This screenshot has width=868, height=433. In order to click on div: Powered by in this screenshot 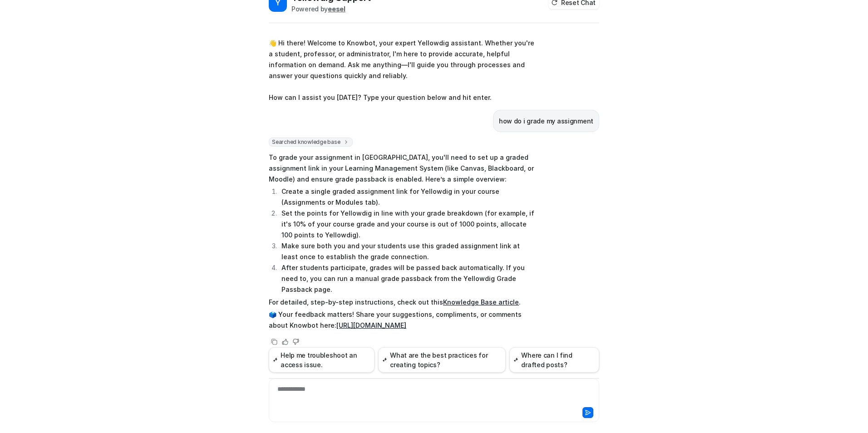, I will do `click(331, 9)`.